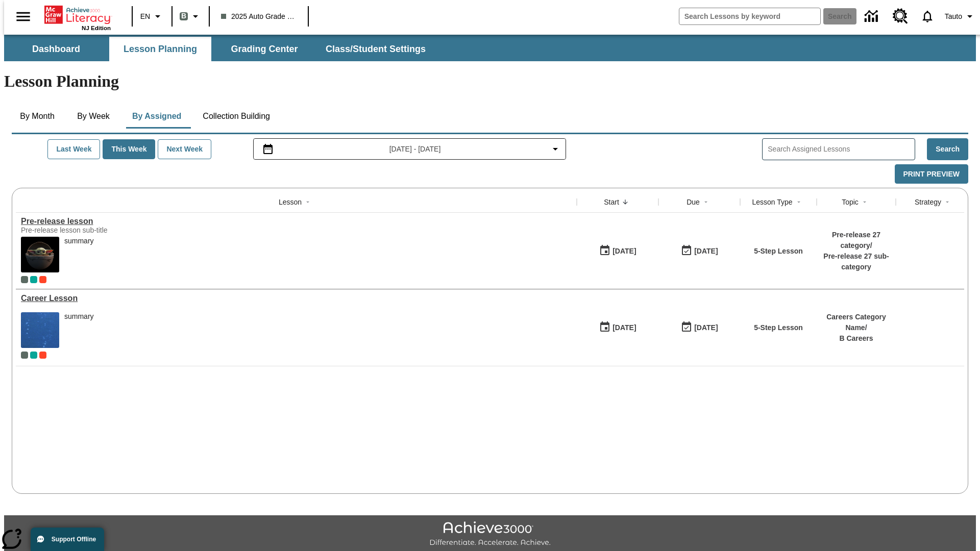  I want to click on a: Home, so click(78, 15).